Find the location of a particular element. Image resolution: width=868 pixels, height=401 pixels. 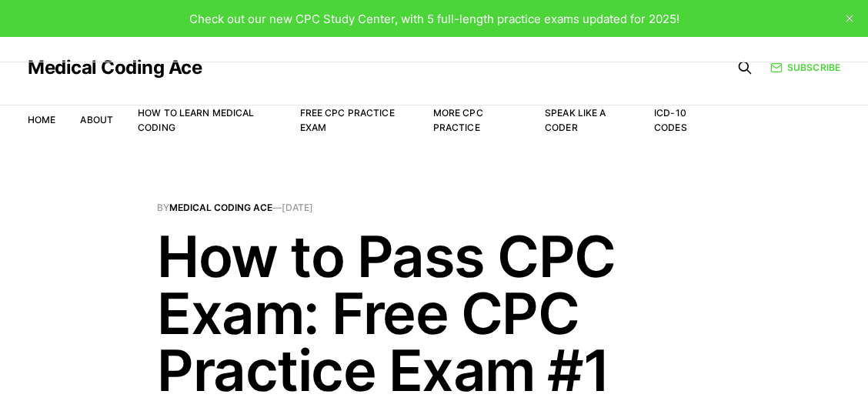

a: More CPC Practice is located at coordinates (458, 120).